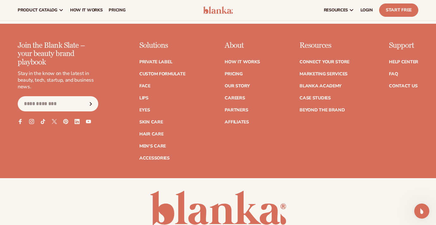  Describe the element at coordinates (155, 158) in the screenshot. I see `a: Accessories` at that location.